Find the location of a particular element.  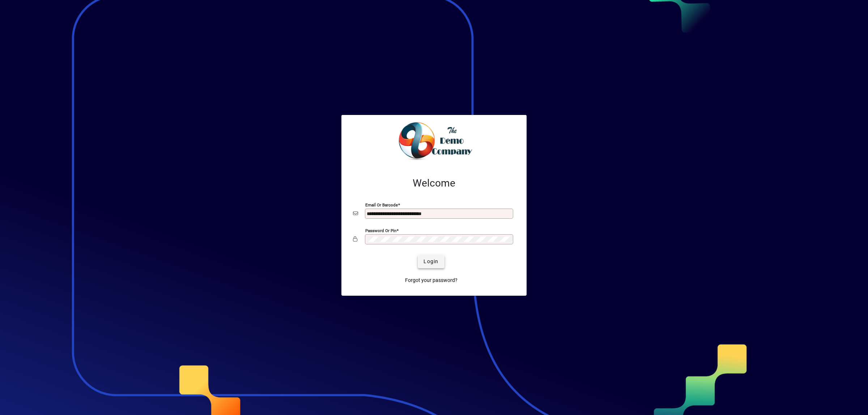

h2: Welcome is located at coordinates (434, 183).